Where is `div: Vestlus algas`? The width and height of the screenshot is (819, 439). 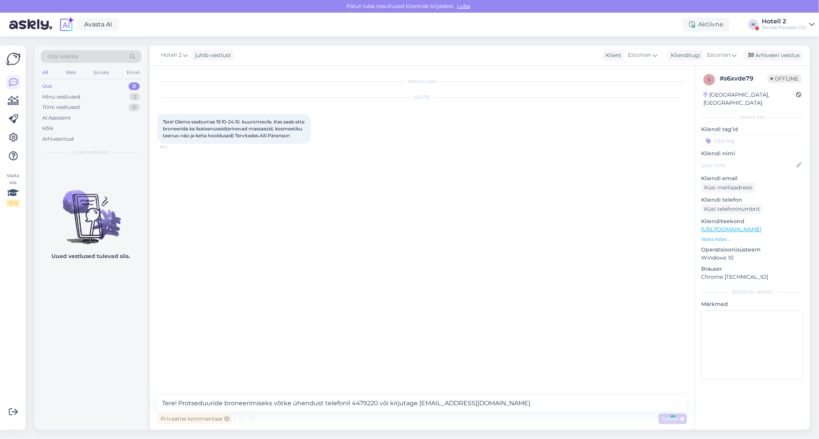
div: Vestlus algas is located at coordinates (422, 81).